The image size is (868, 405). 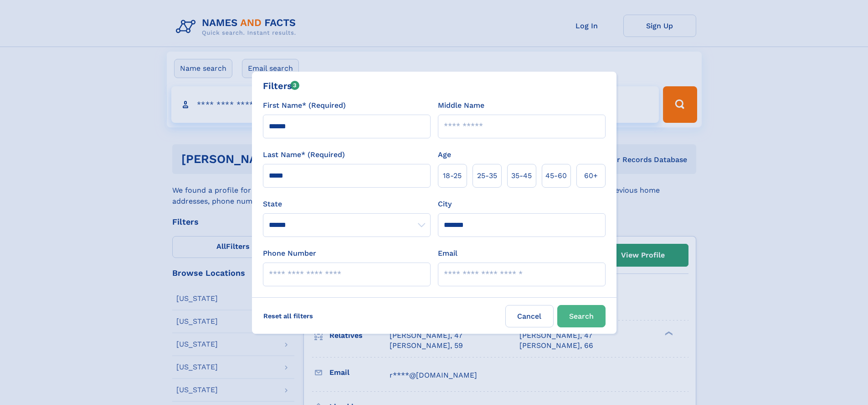 What do you see at coordinates (304, 106) in the screenshot?
I see `label: First Name* (Required)` at bounding box center [304, 106].